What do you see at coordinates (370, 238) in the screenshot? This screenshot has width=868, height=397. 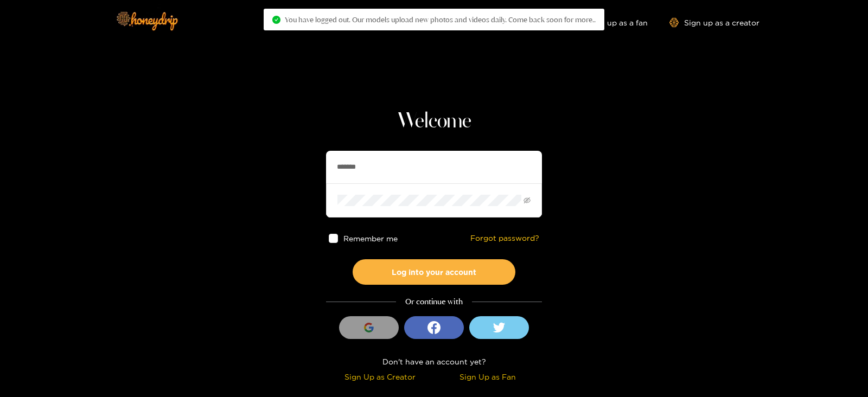 I see `span: Remember me` at bounding box center [370, 238].